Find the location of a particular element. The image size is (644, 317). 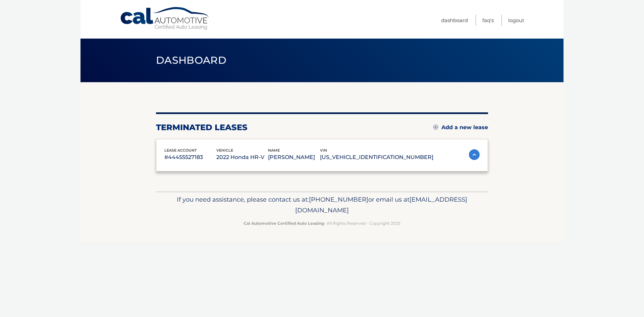

a: Logout is located at coordinates (516, 20).